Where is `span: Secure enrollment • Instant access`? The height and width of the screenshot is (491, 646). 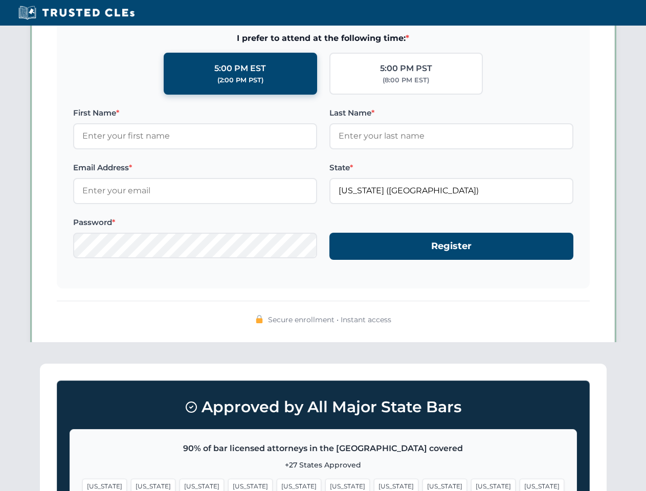
span: Secure enrollment • Instant access is located at coordinates (329, 320).